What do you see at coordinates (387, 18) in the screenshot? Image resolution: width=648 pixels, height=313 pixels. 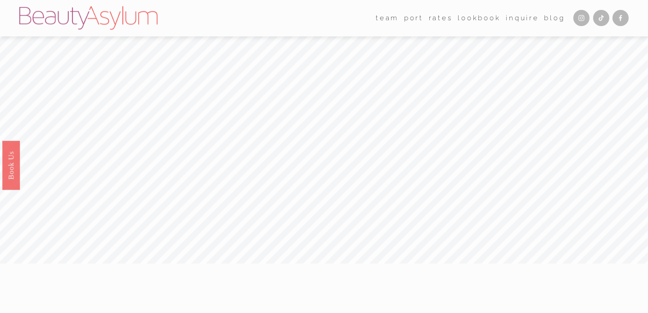 I see `span: team` at bounding box center [387, 18].